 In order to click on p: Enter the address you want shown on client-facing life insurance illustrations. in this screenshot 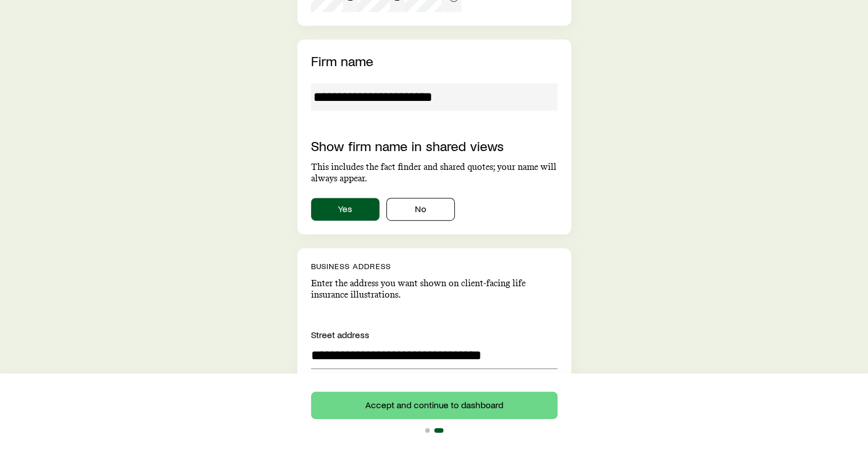, I will do `click(434, 289)`.